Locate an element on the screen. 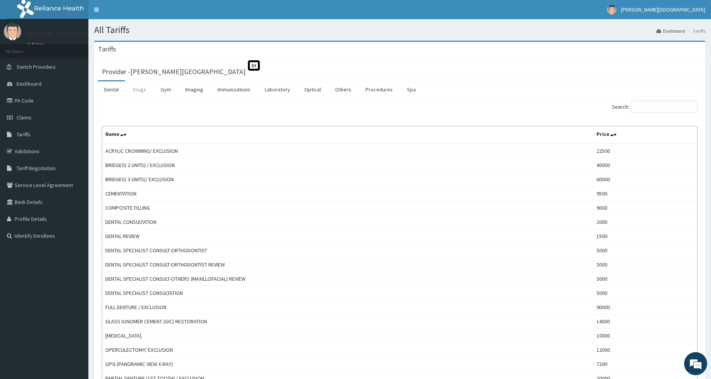  td: BRIDGES( 3 UNITS)/ EXCLUSION is located at coordinates (348, 179).